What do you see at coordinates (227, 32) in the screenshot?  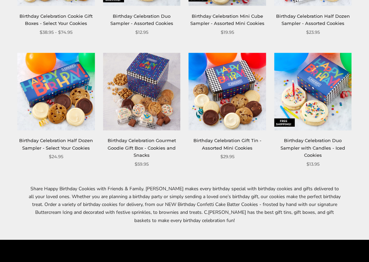 I see `span: $19.95` at bounding box center [227, 32].